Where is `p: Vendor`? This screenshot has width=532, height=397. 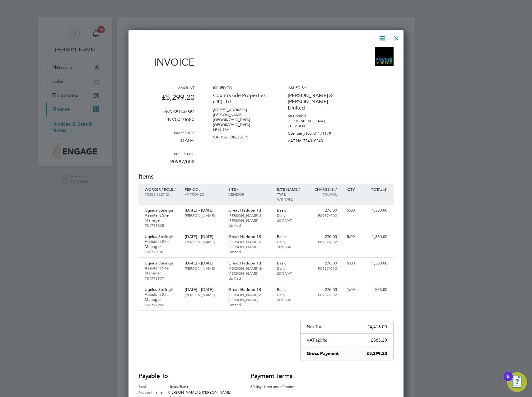 p: Vendor is located at coordinates (249, 194).